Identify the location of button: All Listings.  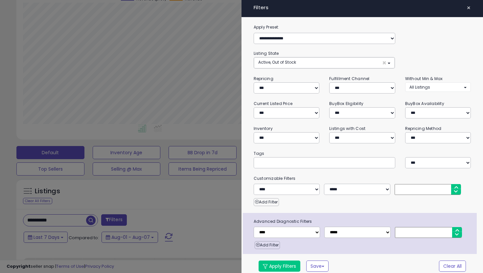
(438, 87).